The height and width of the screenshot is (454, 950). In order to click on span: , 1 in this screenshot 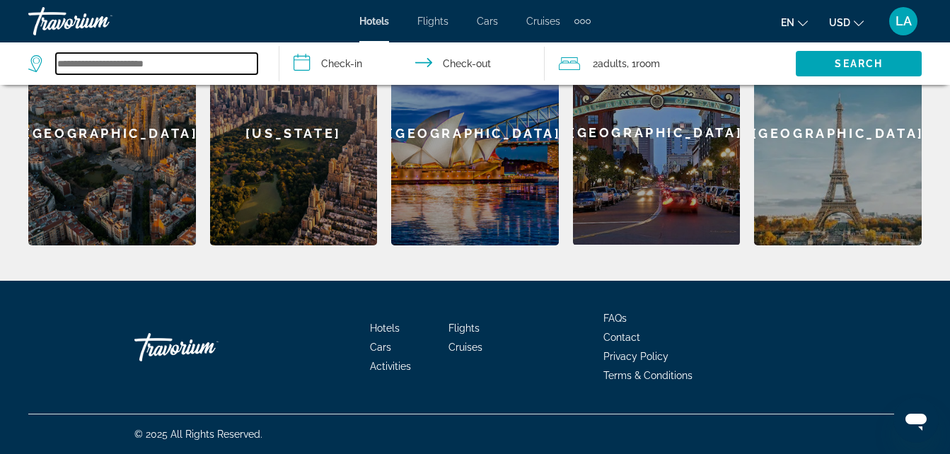, I will do `click(643, 64)`.